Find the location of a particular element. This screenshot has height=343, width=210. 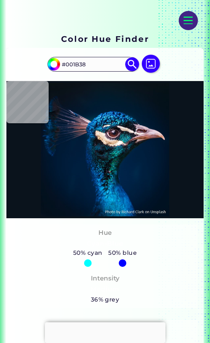

h1: Color Hue Finder is located at coordinates (105, 39).